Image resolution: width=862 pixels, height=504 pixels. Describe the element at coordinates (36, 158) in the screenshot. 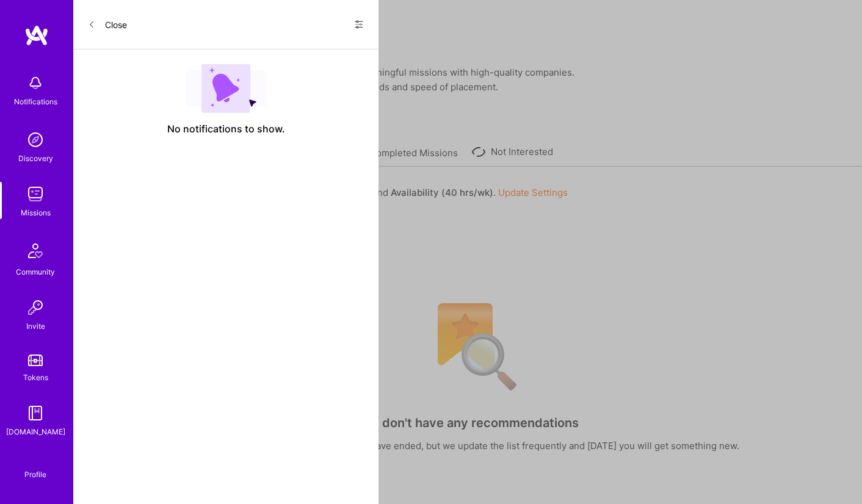

I see `div: Discovery` at that location.